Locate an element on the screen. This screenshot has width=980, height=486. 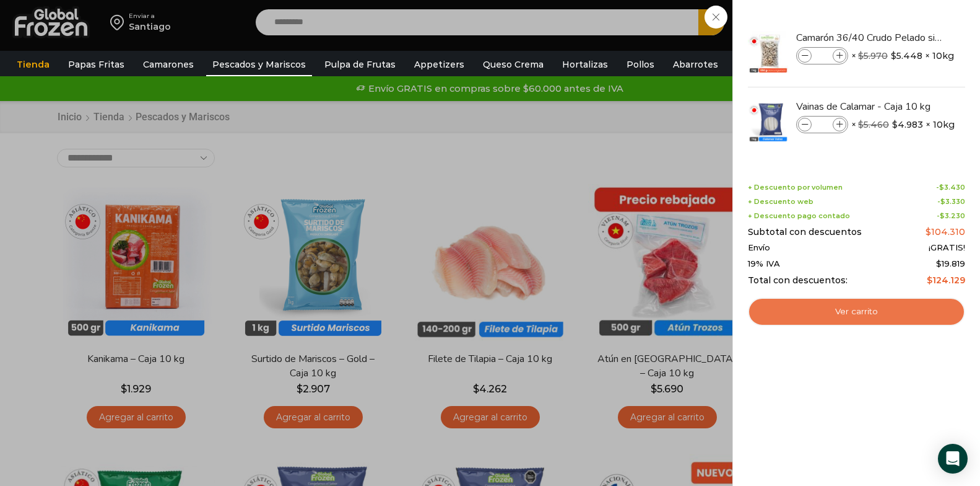
bdi: 3.430 is located at coordinates (952, 187).